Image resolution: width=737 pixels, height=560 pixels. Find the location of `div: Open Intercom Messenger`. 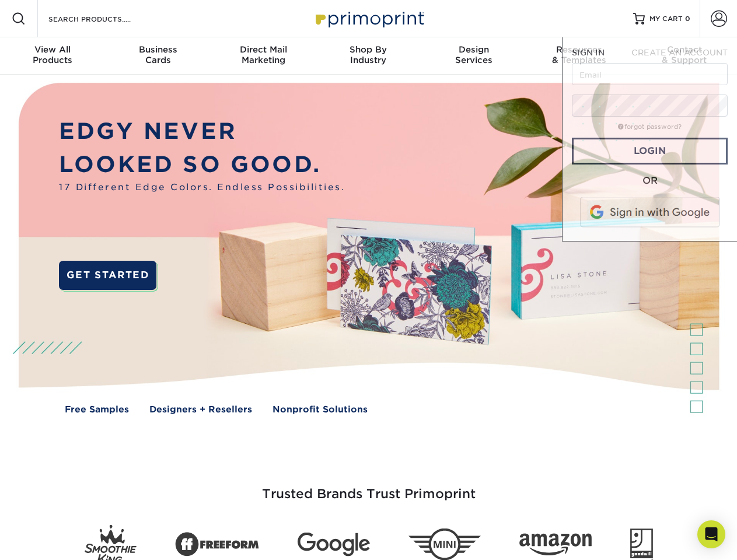

div: Open Intercom Messenger is located at coordinates (712, 535).